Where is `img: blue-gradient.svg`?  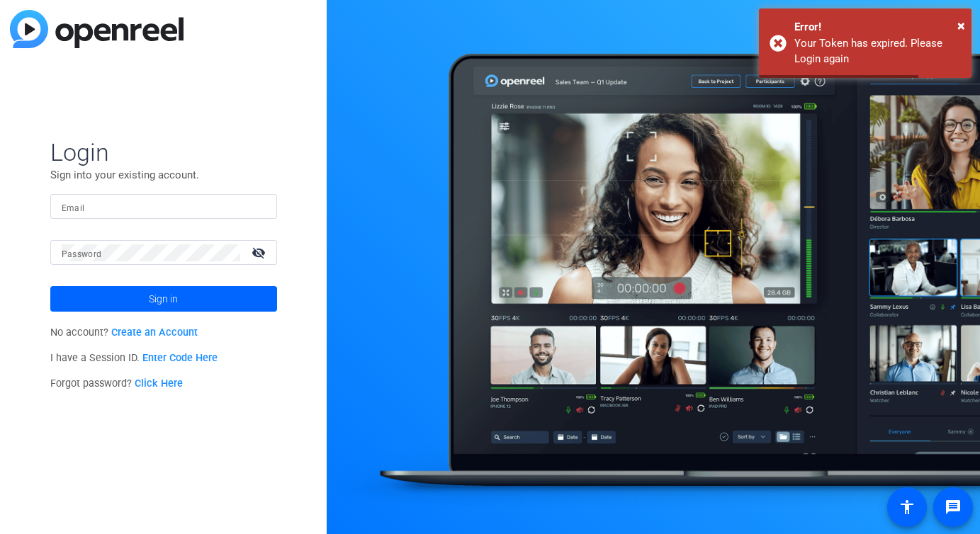 img: blue-gradient.svg is located at coordinates (97, 29).